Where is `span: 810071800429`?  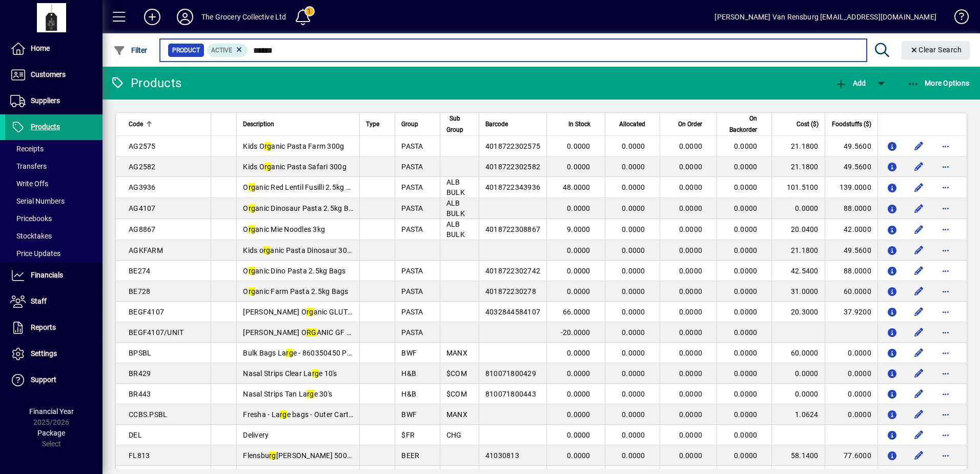
span: 810071800429 is located at coordinates (510, 373).